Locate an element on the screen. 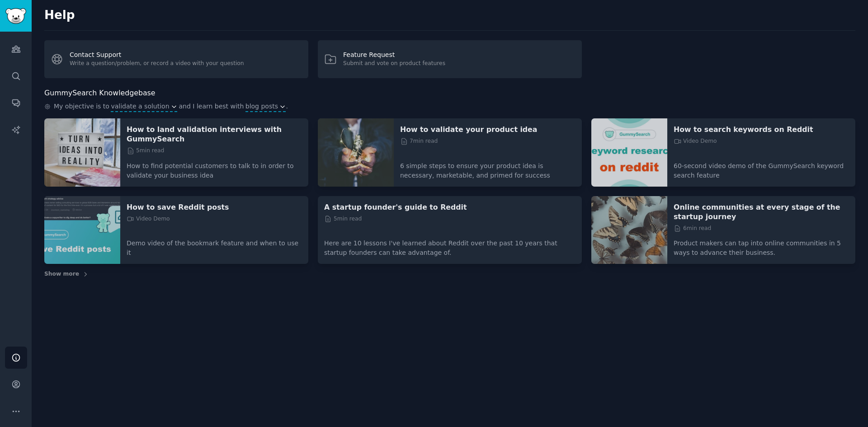 This screenshot has width=868, height=427. span: My objective is to is located at coordinates (81, 107).